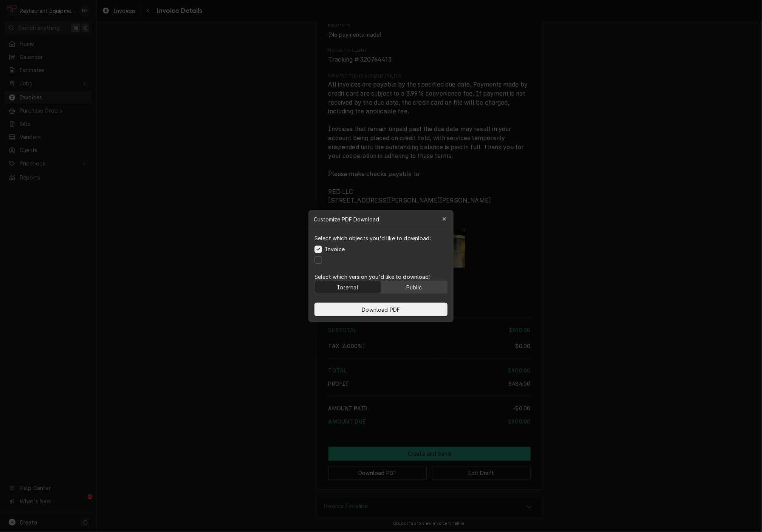 The image size is (762, 532). I want to click on p: Select which version you'd like to download:, so click(381, 277).